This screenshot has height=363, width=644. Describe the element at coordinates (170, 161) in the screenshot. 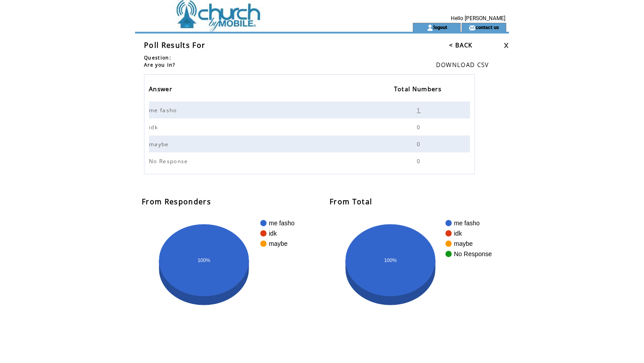

I see `span: No Response` at that location.